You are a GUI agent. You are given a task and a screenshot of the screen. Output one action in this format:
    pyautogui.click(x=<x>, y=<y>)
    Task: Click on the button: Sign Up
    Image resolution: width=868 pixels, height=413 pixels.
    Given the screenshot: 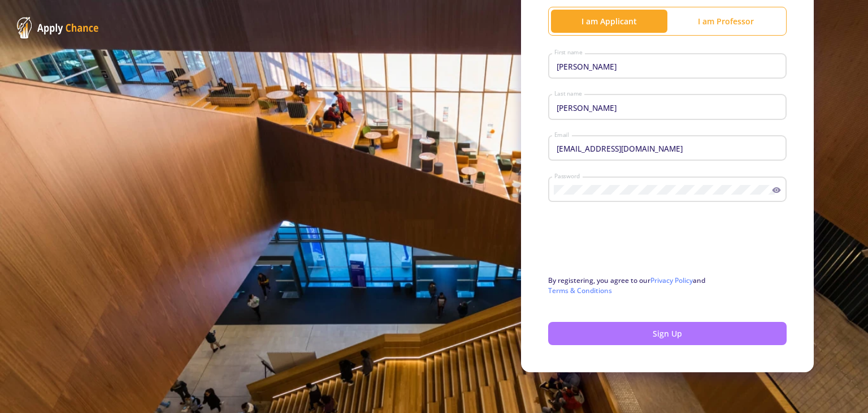 What is the action you would take?
    pyautogui.click(x=667, y=333)
    